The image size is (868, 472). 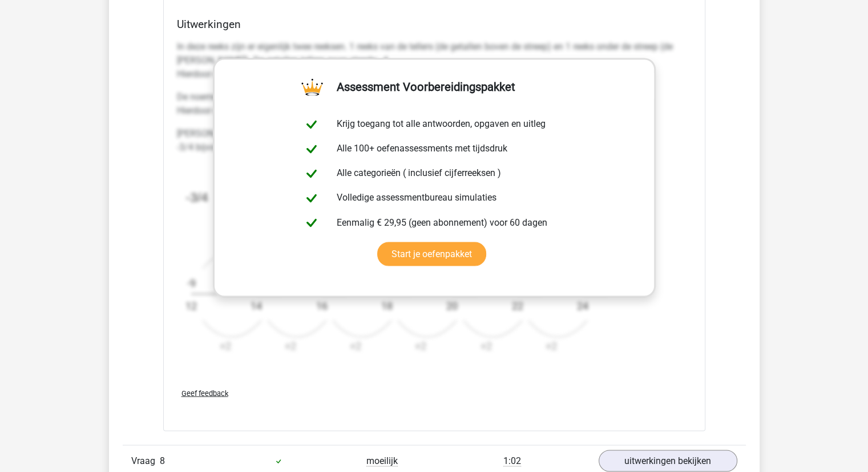 I want to click on p: In deze reeks zijn er eigenlijk twee reeksen. 1 reeks van de tellers (de getallen boven de streep..., so click(x=434, y=60).